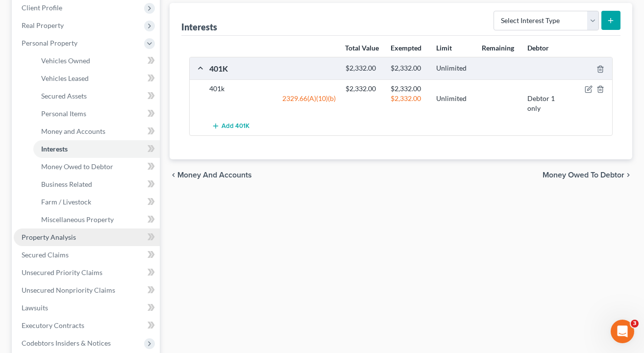  I want to click on span: Real Property, so click(42, 25).